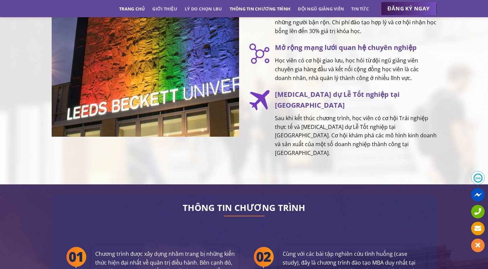 This screenshot has width=488, height=269. I want to click on a: Đội ngũ giảng viên, so click(321, 9).